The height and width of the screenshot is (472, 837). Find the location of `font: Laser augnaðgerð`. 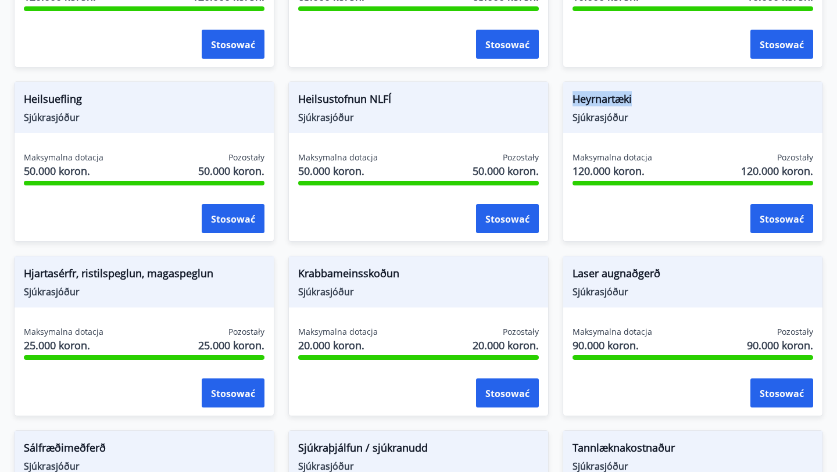

font: Laser augnaðgerð is located at coordinates (616, 273).